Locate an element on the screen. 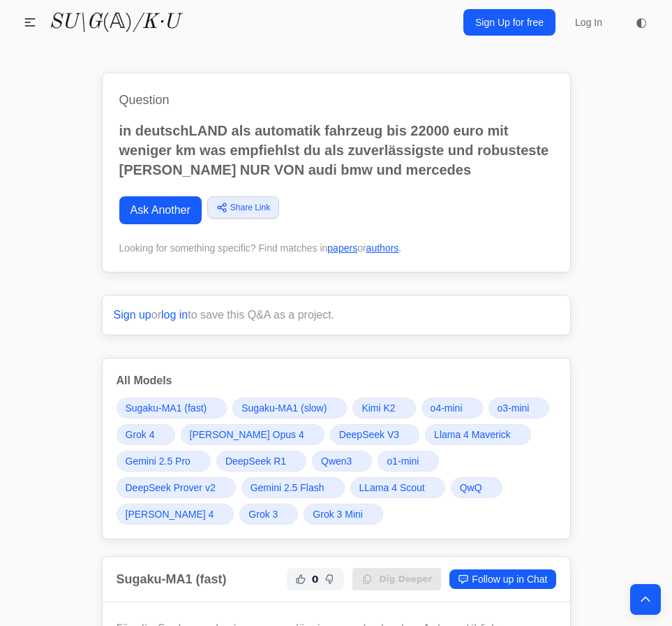 The width and height of the screenshot is (672, 626). div: Looking for something specific? Find matches in or . is located at coordinates (336, 248).